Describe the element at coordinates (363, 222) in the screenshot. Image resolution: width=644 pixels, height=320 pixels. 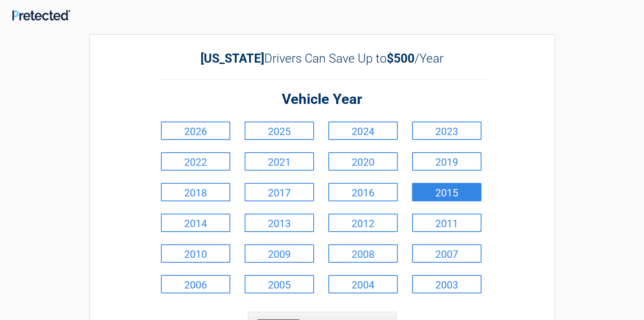
I see `a: 2012` at that location.